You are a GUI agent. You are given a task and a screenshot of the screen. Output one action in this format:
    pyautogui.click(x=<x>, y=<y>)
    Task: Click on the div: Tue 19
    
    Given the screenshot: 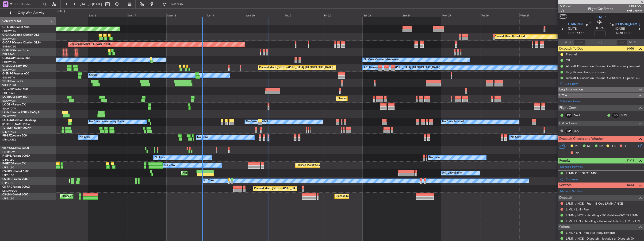 What is the action you would take?
    pyautogui.click(x=225, y=15)
    